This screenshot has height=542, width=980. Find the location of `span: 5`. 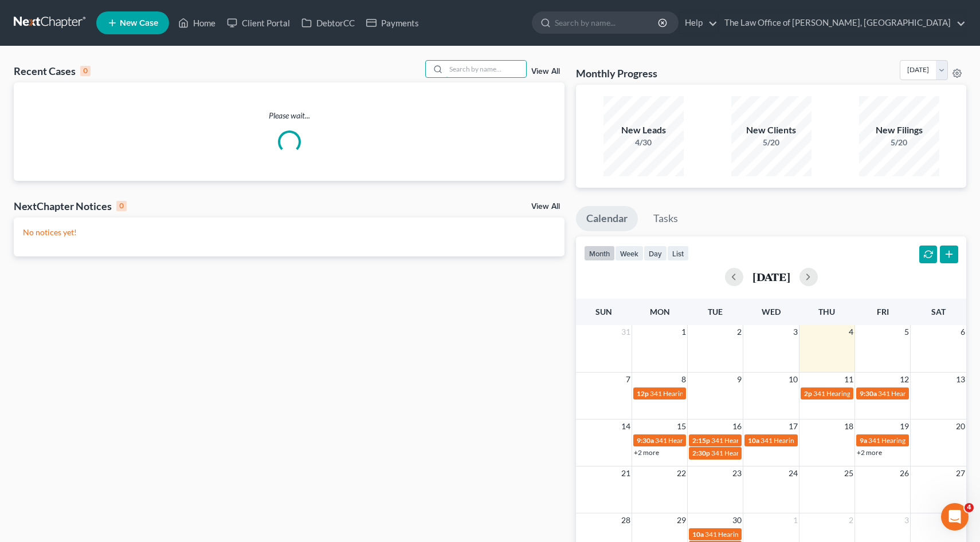

span: 5 is located at coordinates (906, 332).